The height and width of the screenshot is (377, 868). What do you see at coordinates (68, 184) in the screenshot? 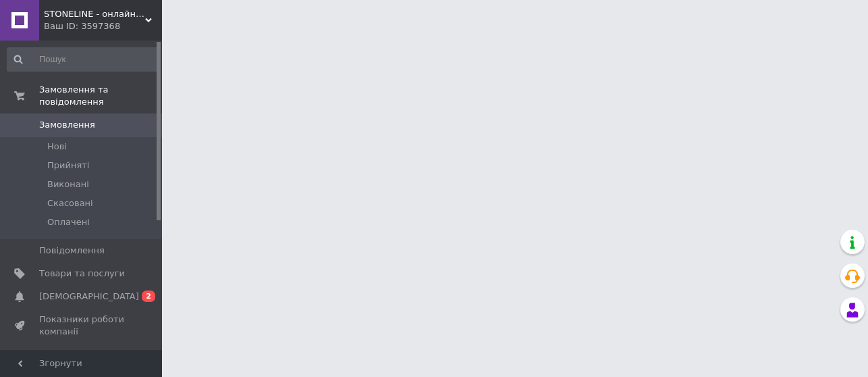
I see `span: Виконані` at bounding box center [68, 184].